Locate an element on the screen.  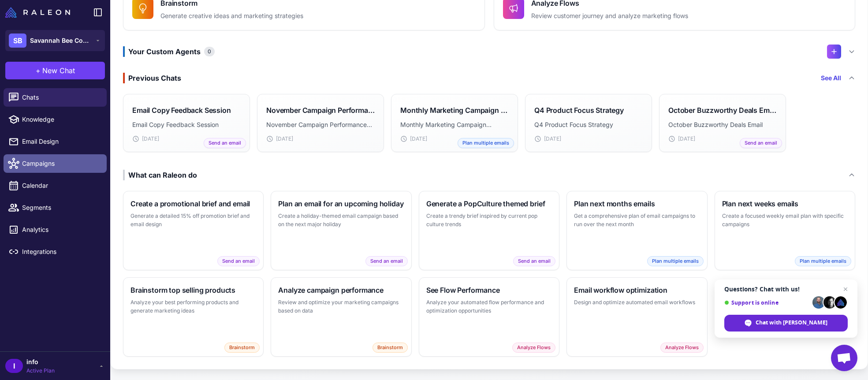
p: Create a focused weekly email plan with specific campaigns is located at coordinates (785, 220).